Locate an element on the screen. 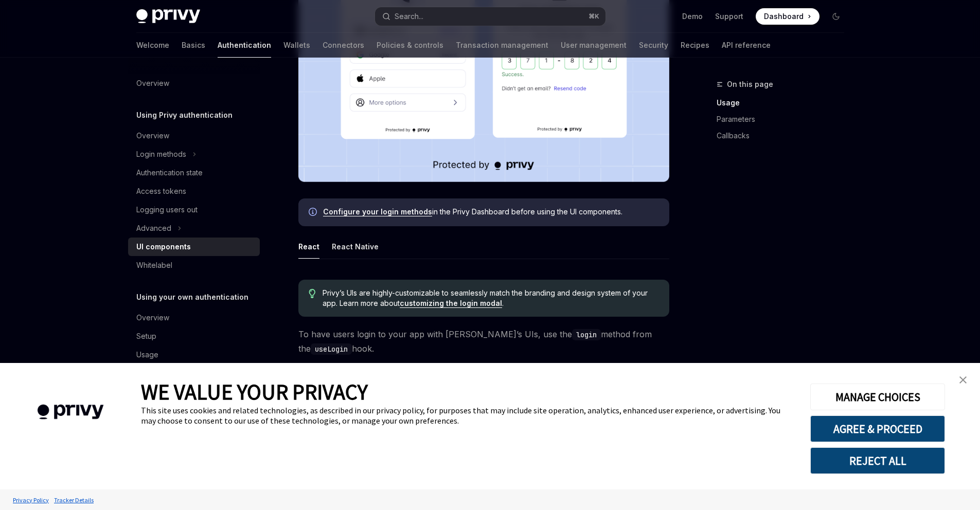 This screenshot has width=980, height=510. h5: Using your own authentication is located at coordinates (193, 298).